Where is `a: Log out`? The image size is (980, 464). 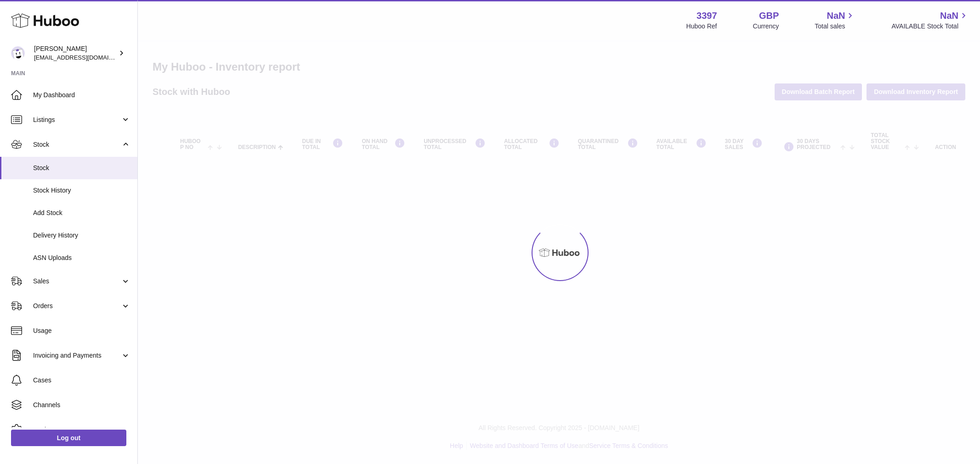
a: Log out is located at coordinates (68, 438).